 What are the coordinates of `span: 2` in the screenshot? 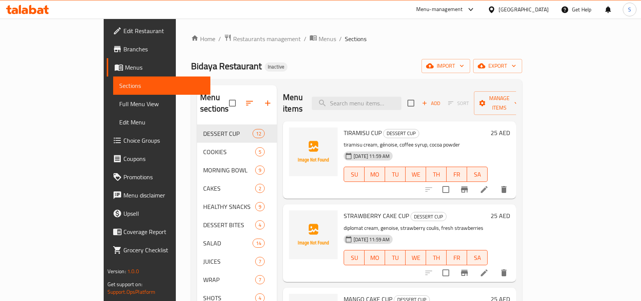 It's located at (260, 188).